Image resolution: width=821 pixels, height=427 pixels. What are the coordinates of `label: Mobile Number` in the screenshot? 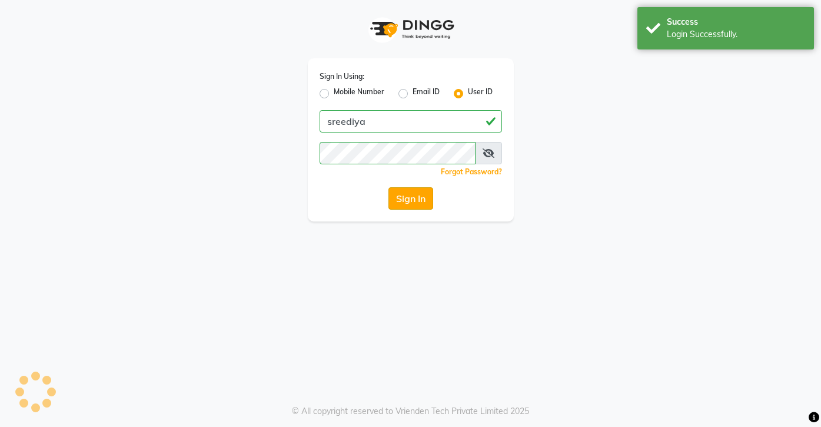 It's located at (359, 94).